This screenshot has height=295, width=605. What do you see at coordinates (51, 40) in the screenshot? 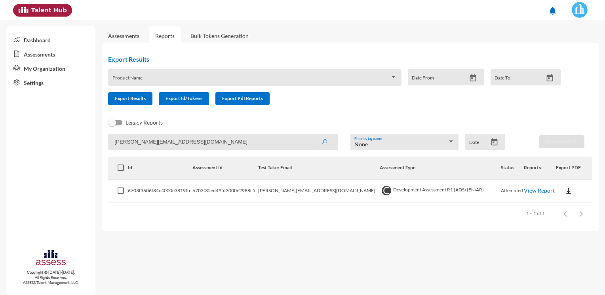
I see `a: Dashboard` at bounding box center [51, 40].